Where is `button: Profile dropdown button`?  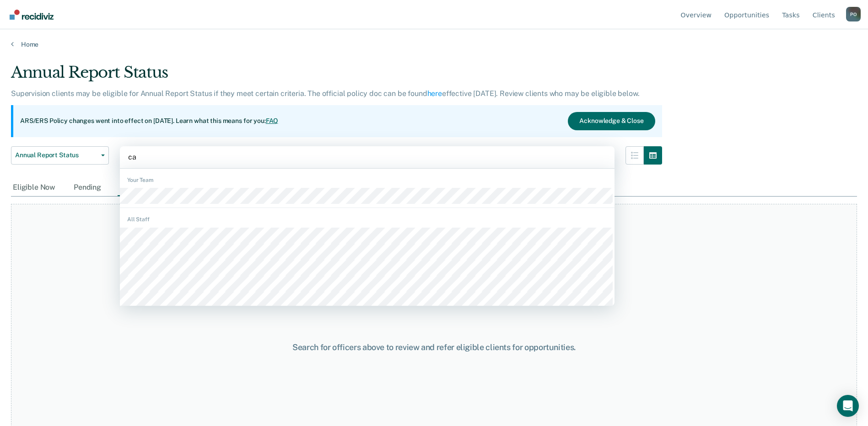
button: Profile dropdown button is located at coordinates (853, 14).